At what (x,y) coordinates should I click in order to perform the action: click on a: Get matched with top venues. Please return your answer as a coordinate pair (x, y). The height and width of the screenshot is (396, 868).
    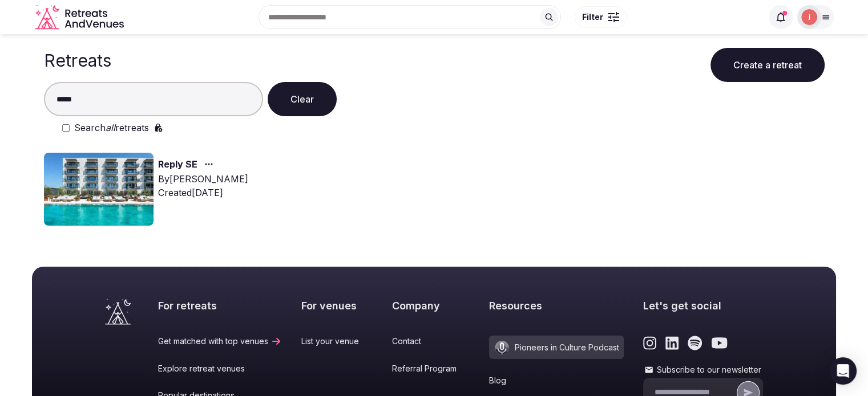
    Looking at the image, I should click on (220, 342).